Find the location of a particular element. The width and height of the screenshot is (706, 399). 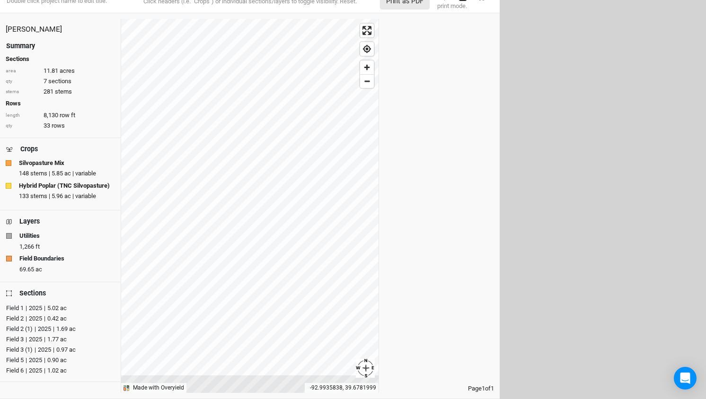

button: Field 6|2025|1.02 ac is located at coordinates (58, 370).